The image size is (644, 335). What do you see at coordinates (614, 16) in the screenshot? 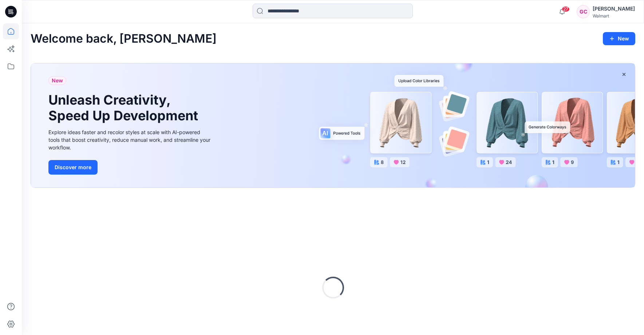
I see `div: Walmart` at bounding box center [614, 16].